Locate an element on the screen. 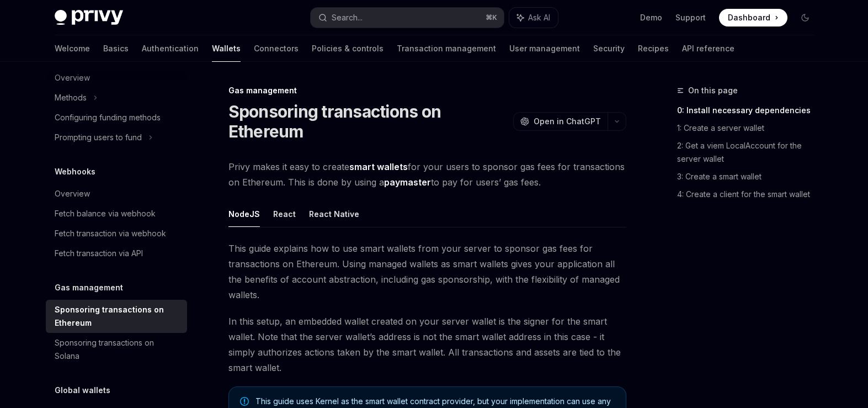 The height and width of the screenshot is (408, 868). a: Configuring funding methods is located at coordinates (116, 117).